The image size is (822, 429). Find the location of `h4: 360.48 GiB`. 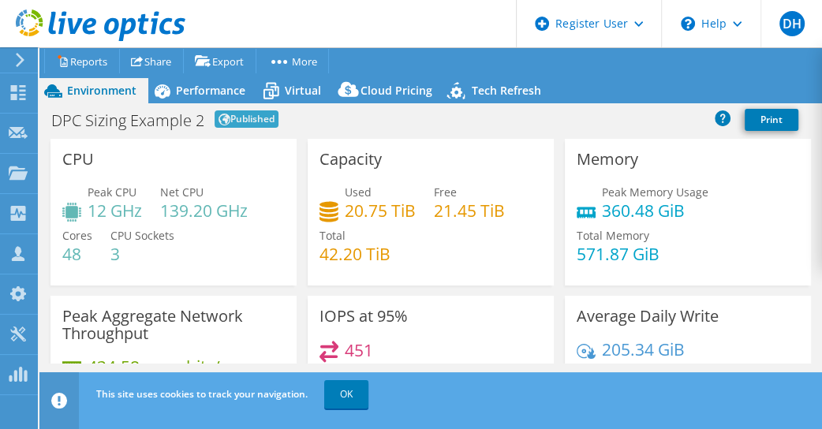

h4: 360.48 GiB is located at coordinates (655, 211).